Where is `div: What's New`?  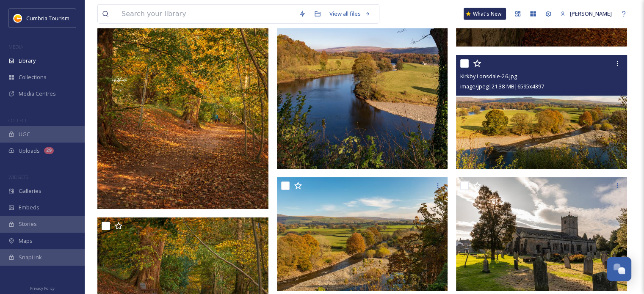
div: What's New is located at coordinates (485, 14).